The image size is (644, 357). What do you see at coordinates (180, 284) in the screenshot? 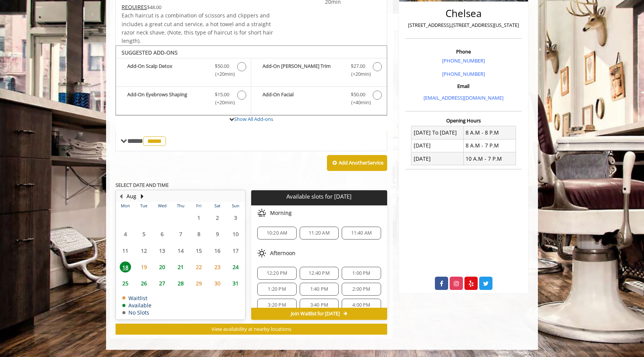
I see `td: Select day28` at bounding box center [180, 284].